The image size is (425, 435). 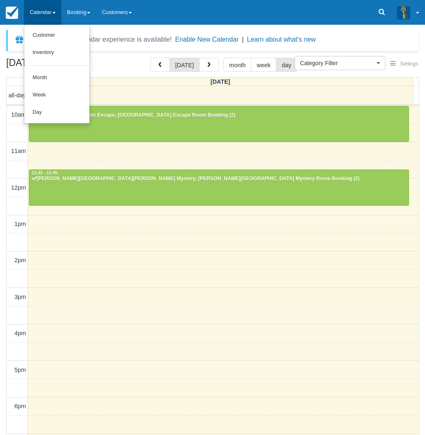 What do you see at coordinates (57, 53) in the screenshot?
I see `a: Inventory` at bounding box center [57, 53].